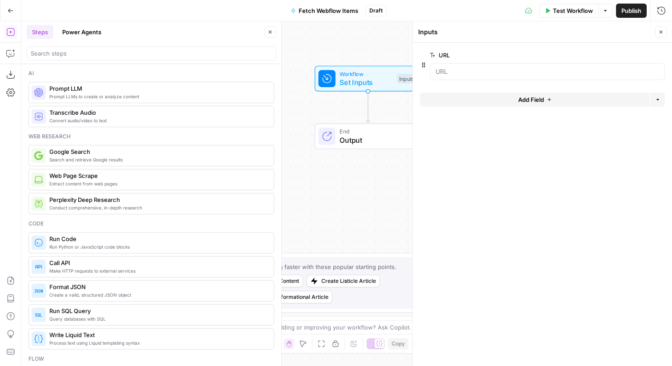 This screenshot has width=672, height=366. Describe the element at coordinates (366, 82) in the screenshot. I see `span: Set Inputs` at that location.